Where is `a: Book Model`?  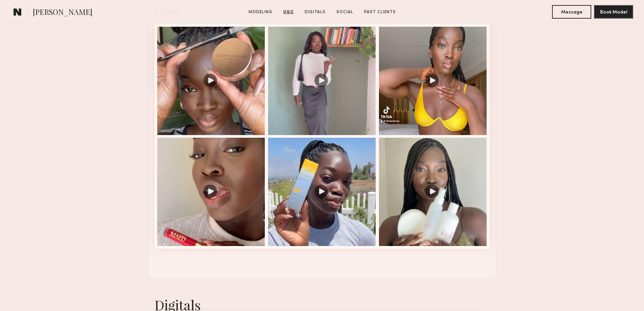 a: Book Model is located at coordinates (614, 12).